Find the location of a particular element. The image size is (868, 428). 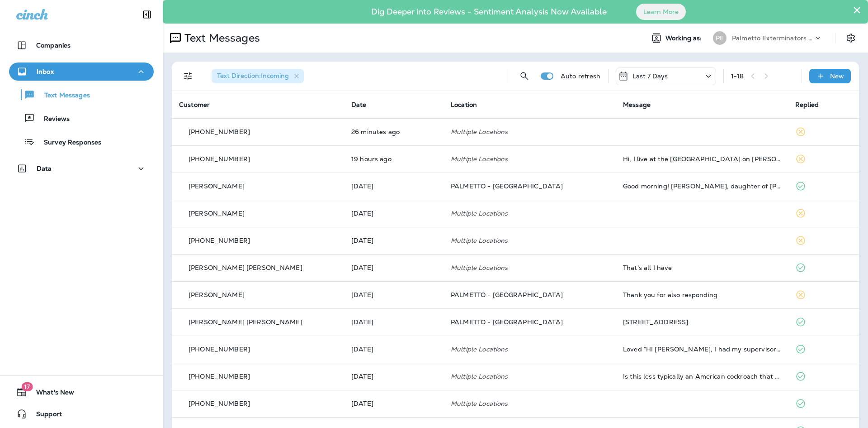

button: Companies is located at coordinates (81, 46).